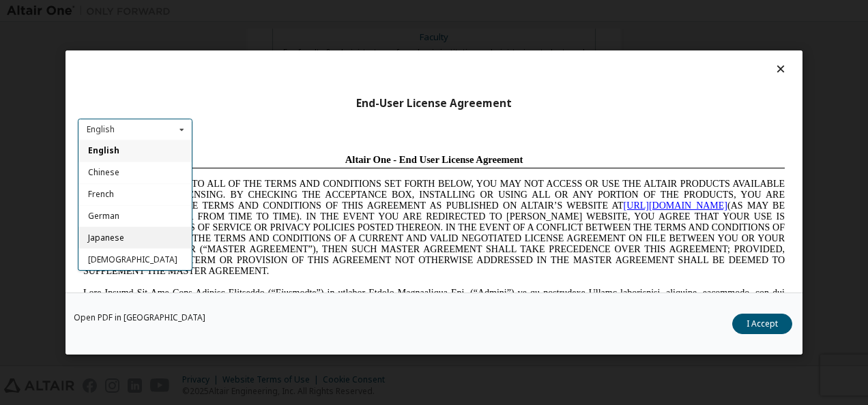 This screenshot has width=868, height=405. Describe the element at coordinates (356, 187) in the screenshot. I see `span: Lore Ipsumd Sit Ame Cons Adipisc Elitseddo (“Eiusmodte”) in utlabor Etdolo Magnaaliqua Eni. (“Adm...` at that location.